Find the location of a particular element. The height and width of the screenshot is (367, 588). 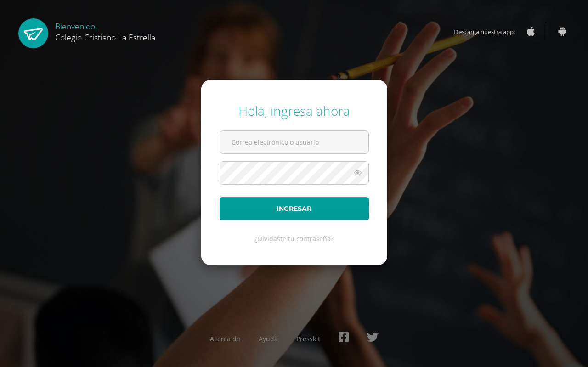

div: Bienvenido, is located at coordinates (105, 30).